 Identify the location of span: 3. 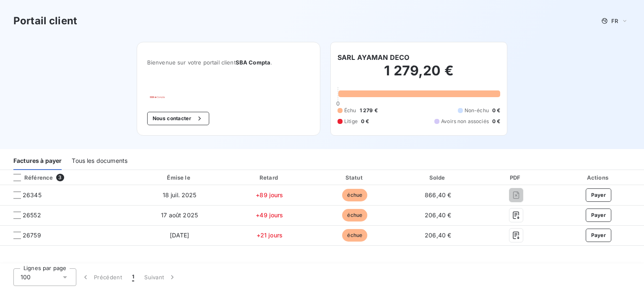
(60, 177).